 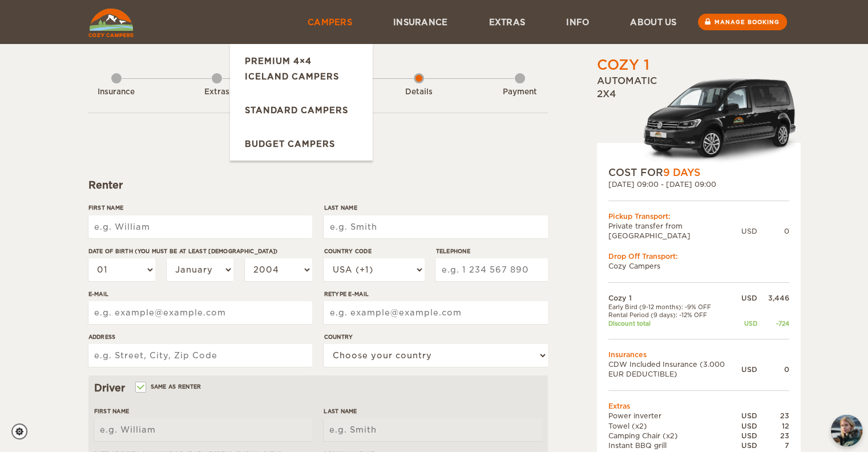 I want to click on td: Power inverter, so click(x=675, y=415).